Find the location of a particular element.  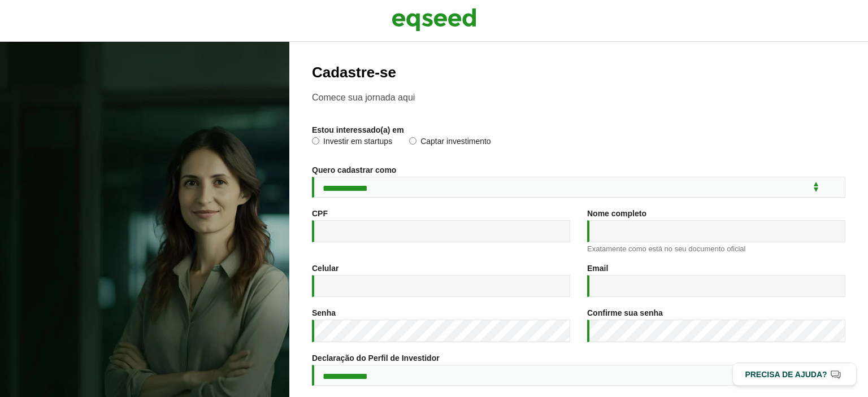

label: Captar investimento is located at coordinates (450, 143).